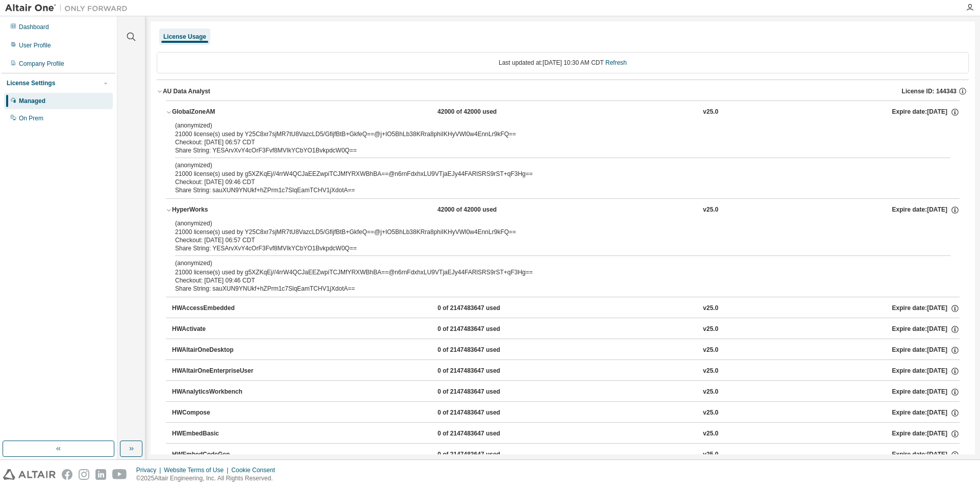 This screenshot has width=980, height=489. Describe the element at coordinates (197, 471) in the screenshot. I see `div: Website Terms of Use` at that location.